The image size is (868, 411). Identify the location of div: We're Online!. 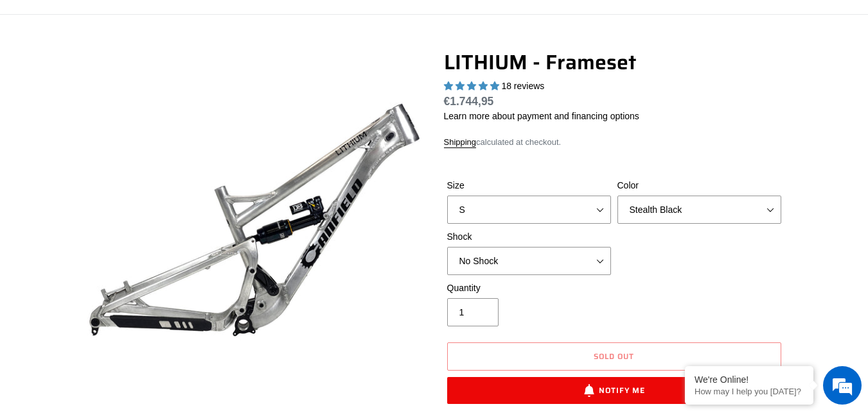
(749, 380).